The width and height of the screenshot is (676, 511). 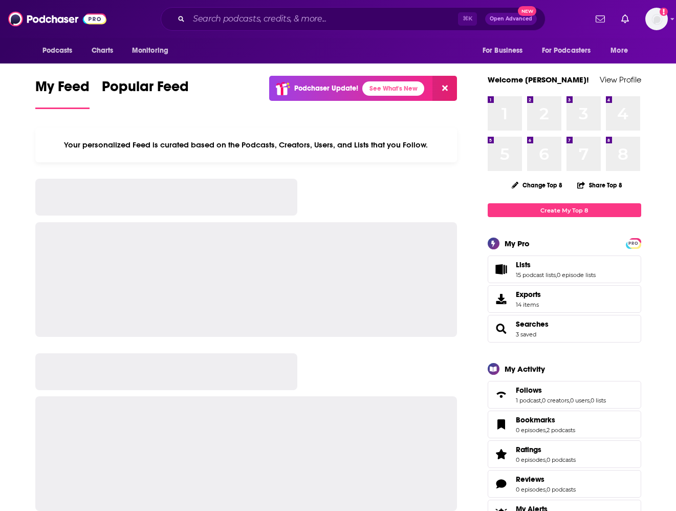 What do you see at coordinates (102, 51) in the screenshot?
I see `a: Charts` at bounding box center [102, 51].